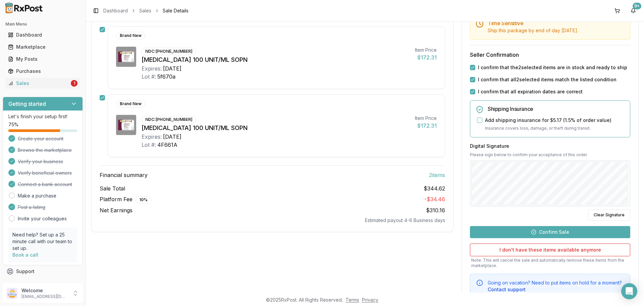  I want to click on div: Purchases, so click(42, 71).